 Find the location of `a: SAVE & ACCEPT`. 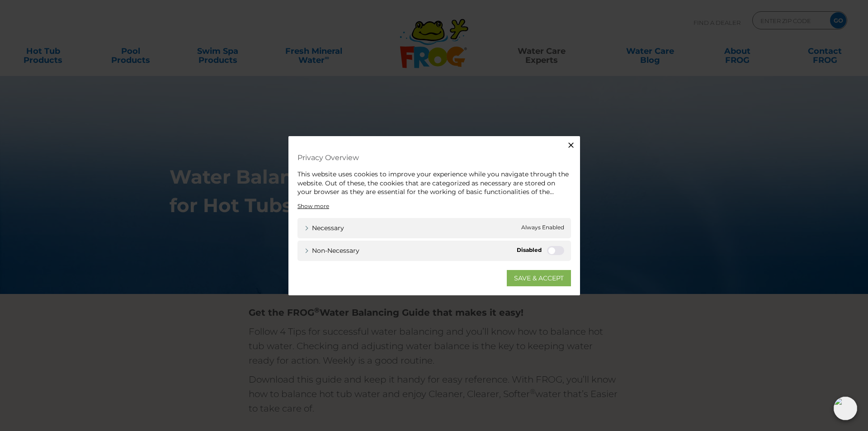

a: SAVE & ACCEPT is located at coordinates (539, 278).